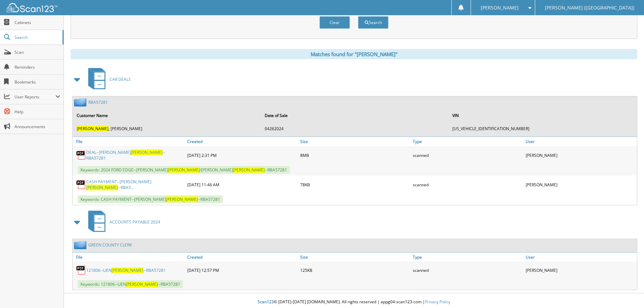 The height and width of the screenshot is (308, 644). What do you see at coordinates (373, 22) in the screenshot?
I see `button: Search` at bounding box center [373, 22].